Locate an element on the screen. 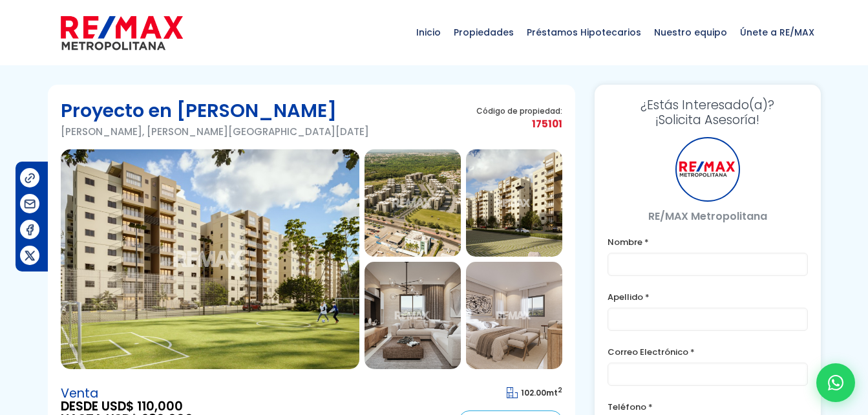  span: Préstamos Hipotecarios is located at coordinates (584, 32).